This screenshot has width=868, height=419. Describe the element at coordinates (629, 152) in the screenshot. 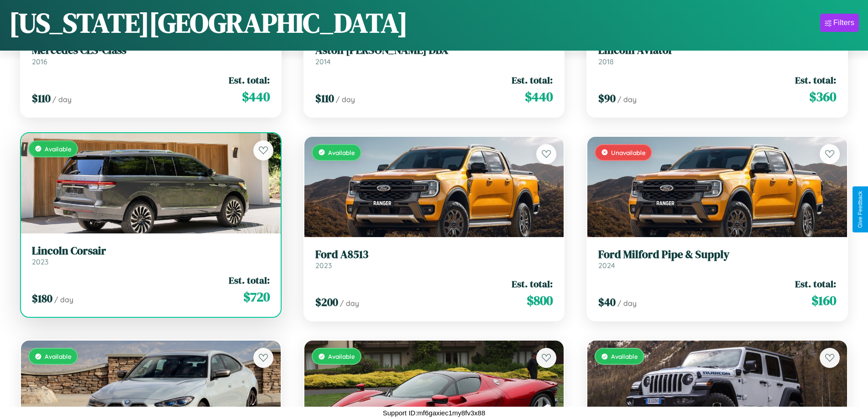

I see `span: Unavailable` at that location.